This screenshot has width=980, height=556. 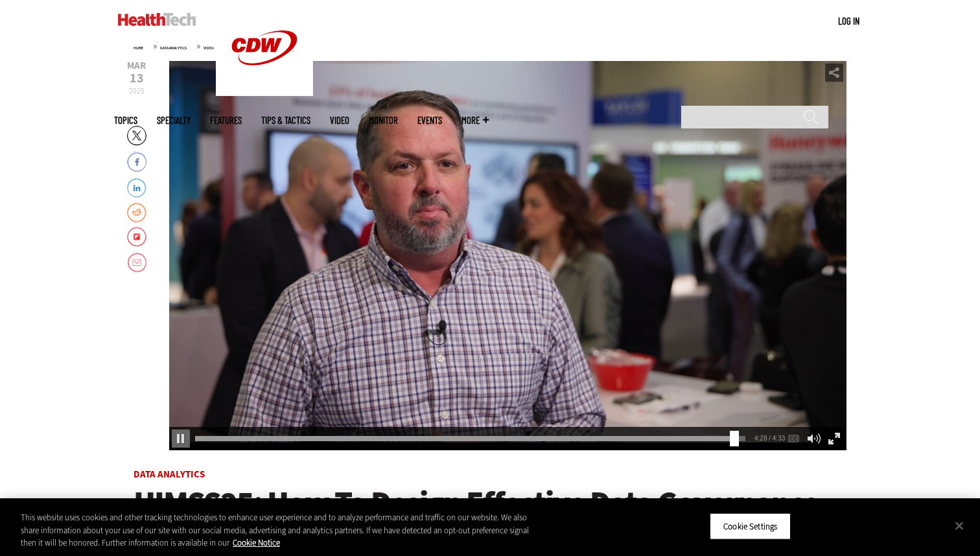 I want to click on span: More, so click(x=475, y=120).